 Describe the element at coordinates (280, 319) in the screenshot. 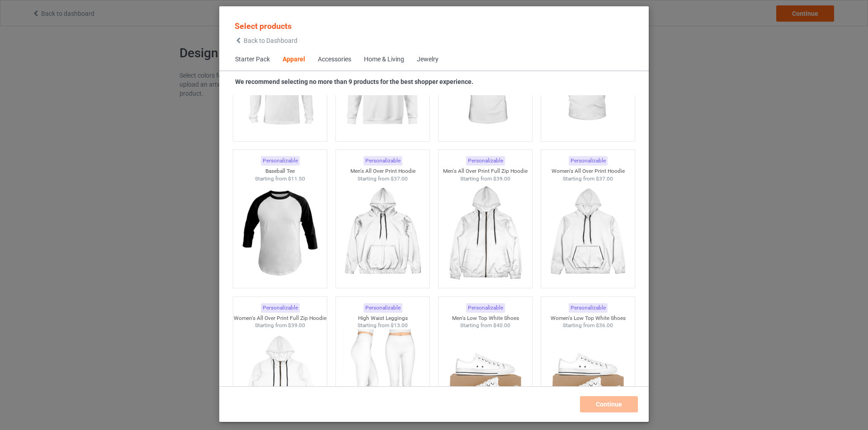

I see `div: Women's All Over Print Full Zip Hoodie` at that location.